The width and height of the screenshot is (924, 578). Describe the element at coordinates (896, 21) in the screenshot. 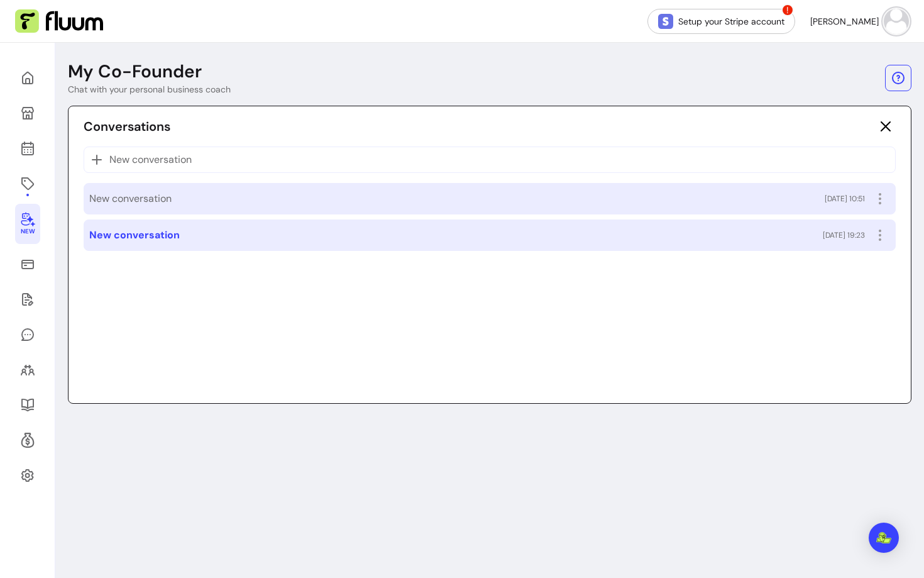

I see `img: avatar` at that location.